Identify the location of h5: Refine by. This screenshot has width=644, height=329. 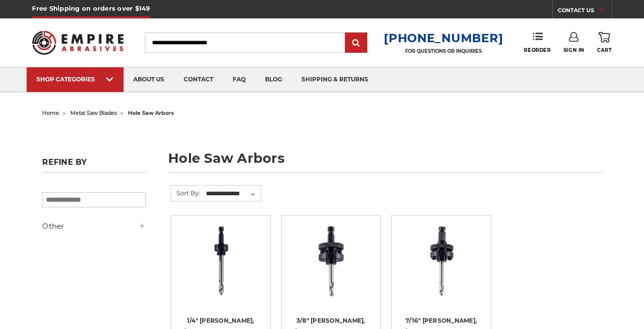
(94, 165).